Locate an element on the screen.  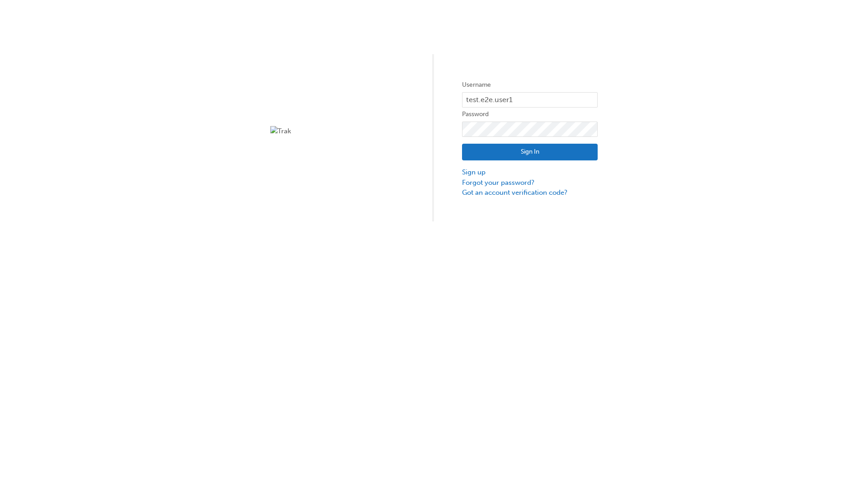
label: Password is located at coordinates (529, 115).